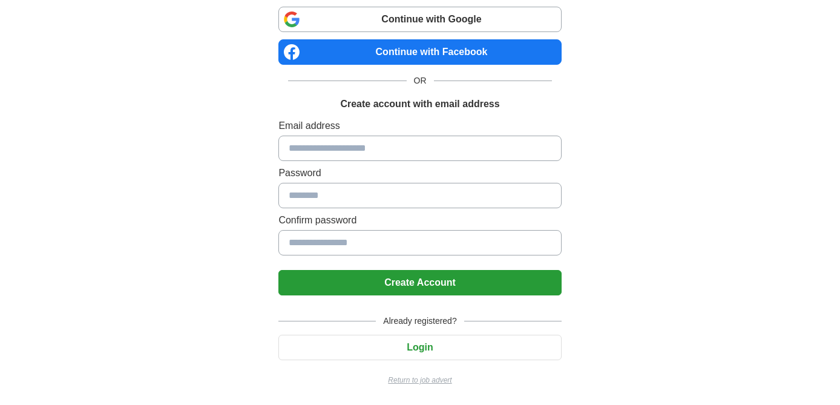 Image resolution: width=840 pixels, height=405 pixels. Describe the element at coordinates (419, 380) in the screenshot. I see `a: Return to job advert` at that location.